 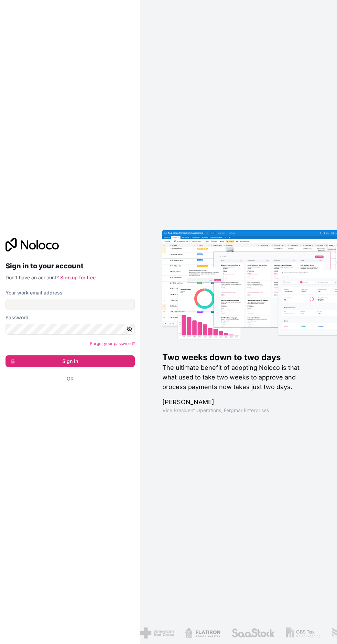 I want to click on label: Password, so click(x=17, y=318).